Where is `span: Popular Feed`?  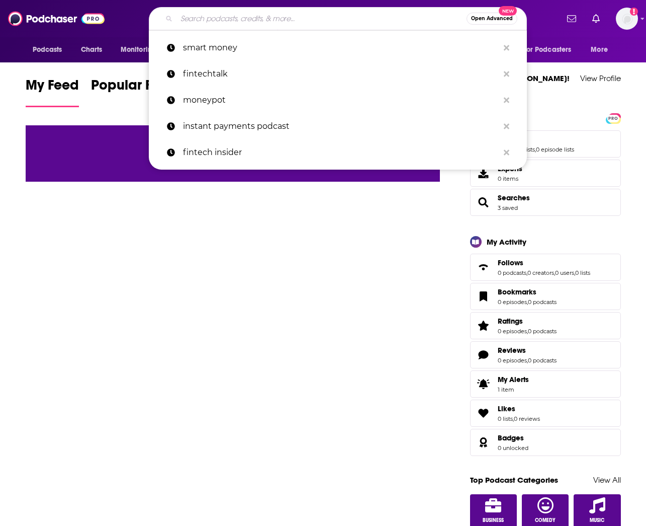 span: Popular Feed is located at coordinates (134, 88).